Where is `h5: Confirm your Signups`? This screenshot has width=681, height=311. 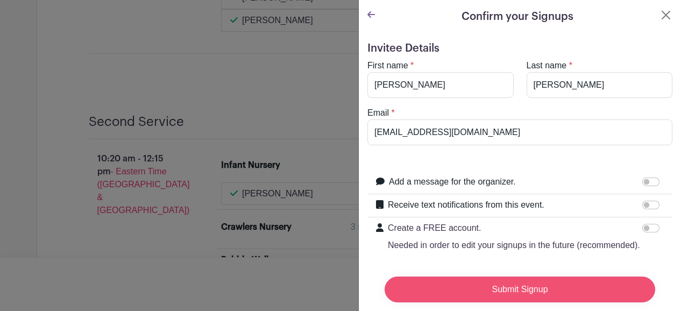 h5: Confirm your Signups is located at coordinates (517, 17).